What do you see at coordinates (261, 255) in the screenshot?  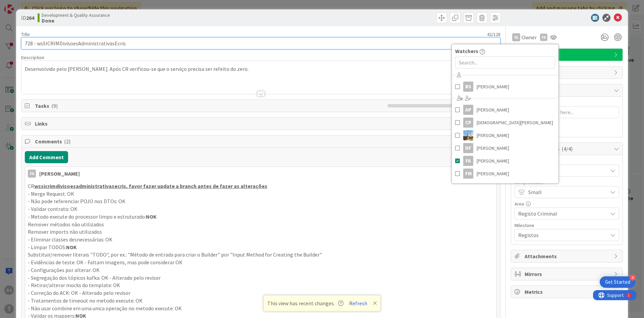 I see `p: Substituir/remover literais "TODO", por ex.: "Método de entrada para criar o Builder" por "Input ...` at bounding box center [261, 255].